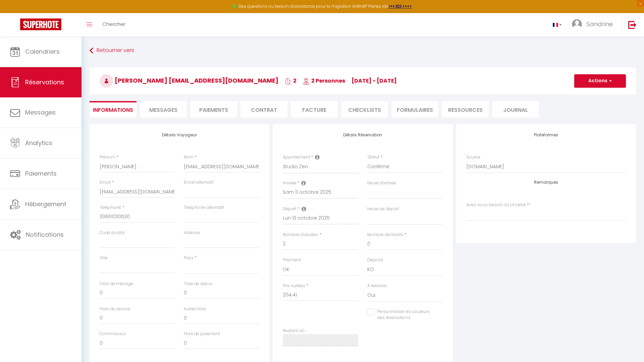  What do you see at coordinates (180, 135) in the screenshot?
I see `h4: Détails Voyageur` at bounding box center [180, 135].